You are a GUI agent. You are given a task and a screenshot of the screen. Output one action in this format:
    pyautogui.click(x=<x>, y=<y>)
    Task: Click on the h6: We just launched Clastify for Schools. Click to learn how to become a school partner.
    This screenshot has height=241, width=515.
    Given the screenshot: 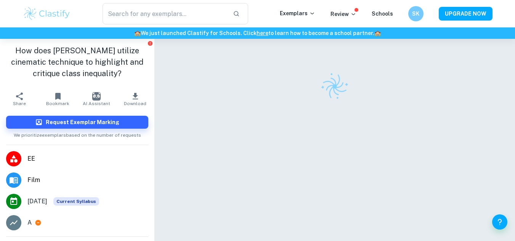 What is the action you would take?
    pyautogui.click(x=257, y=33)
    